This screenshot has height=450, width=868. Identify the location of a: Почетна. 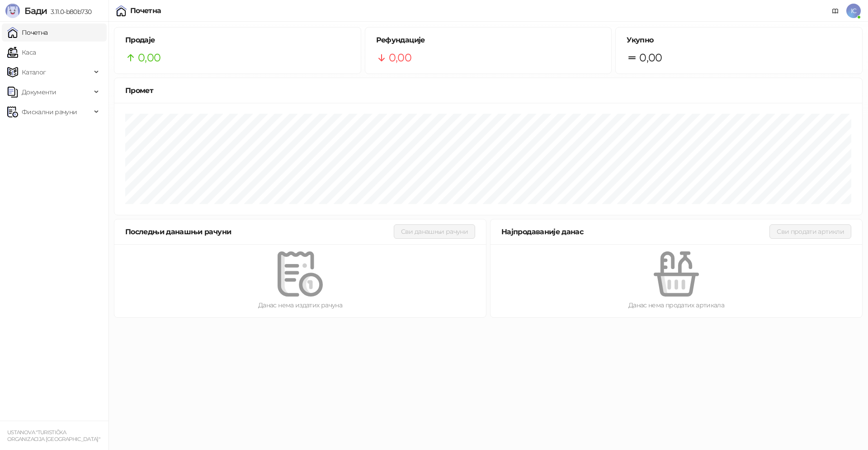
(27, 32).